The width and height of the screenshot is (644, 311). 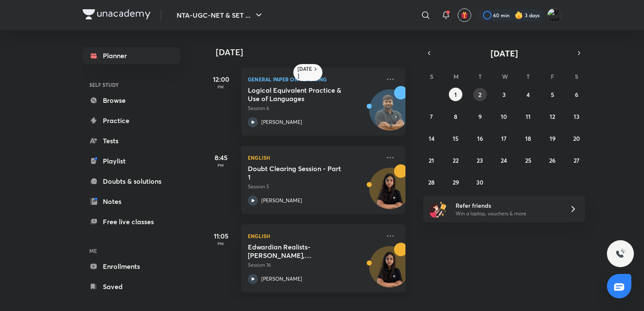 What do you see at coordinates (456, 116) in the screenshot?
I see `abbr: September 8, 2025` at bounding box center [456, 116].